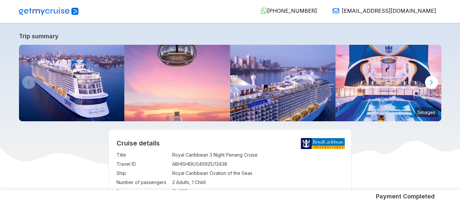 The width and height of the screenshot is (460, 203). What do you see at coordinates (426, 112) in the screenshot?
I see `small: 5 images` at bounding box center [426, 112].